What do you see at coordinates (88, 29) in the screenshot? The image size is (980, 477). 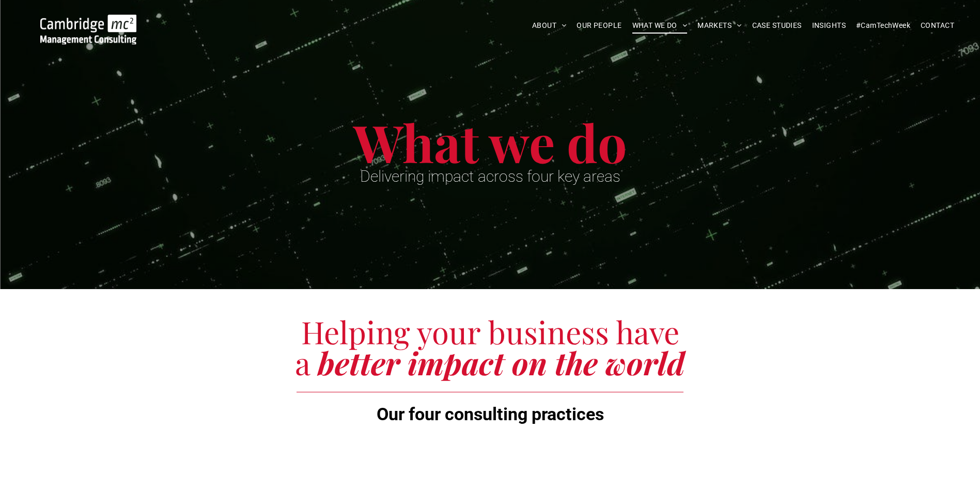 I see `img: Cambridge MC Logo` at bounding box center [88, 29].